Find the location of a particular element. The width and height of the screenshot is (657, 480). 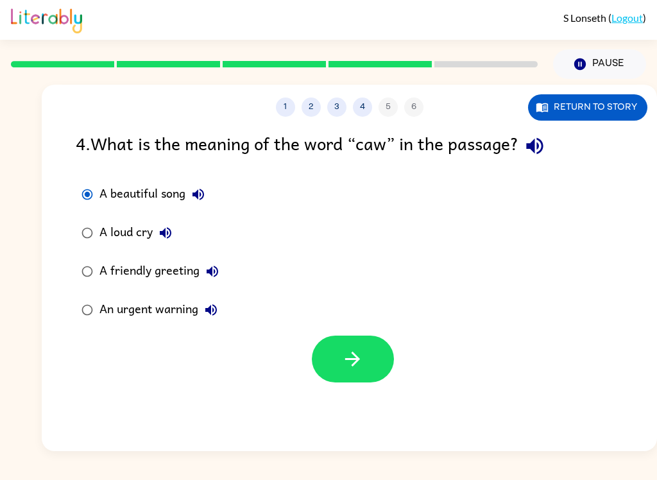

div: A friendly greeting is located at coordinates (162, 272).